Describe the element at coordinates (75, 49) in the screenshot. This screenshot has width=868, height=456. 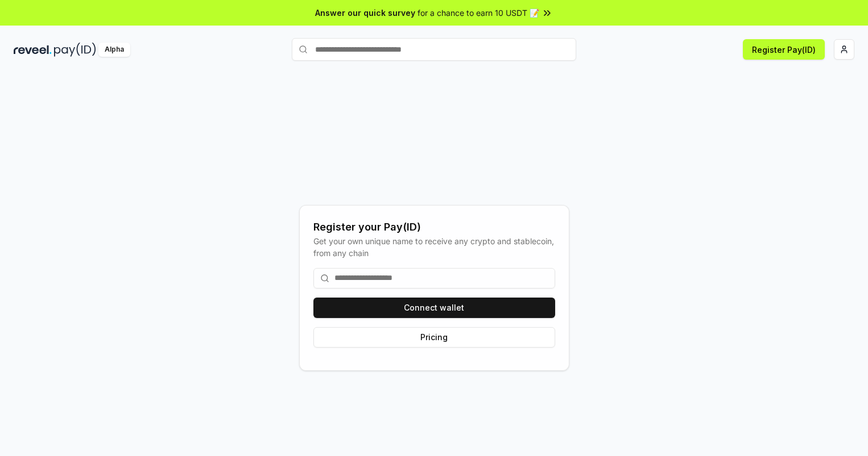
I see `img: pay_id` at that location.